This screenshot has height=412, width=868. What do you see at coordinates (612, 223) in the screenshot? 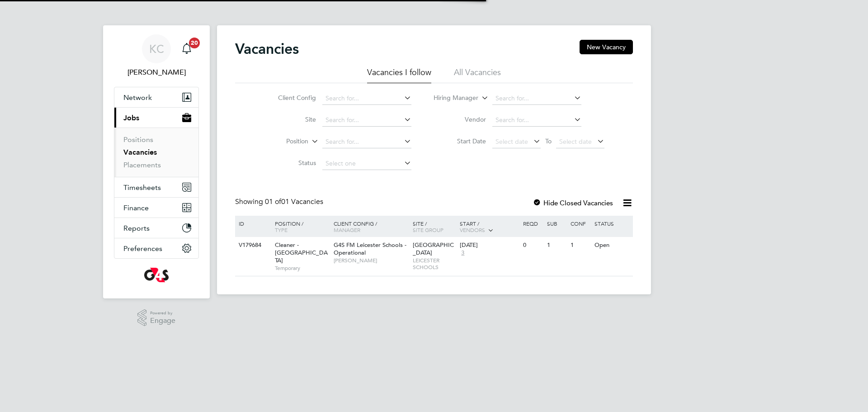
I see `div: Status` at bounding box center [612, 223].